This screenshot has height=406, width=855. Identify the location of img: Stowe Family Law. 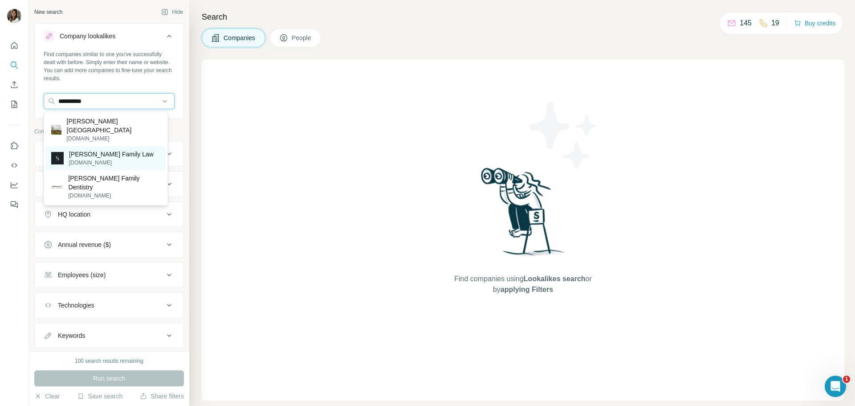
(57, 158).